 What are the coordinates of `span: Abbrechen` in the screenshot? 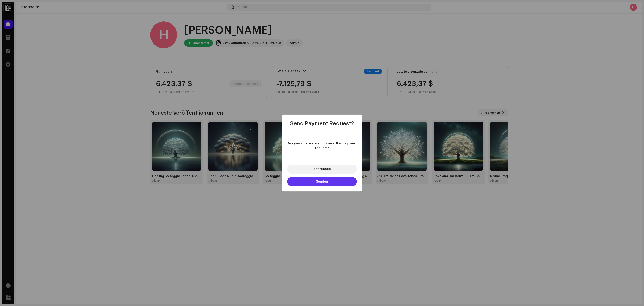 It's located at (322, 169).